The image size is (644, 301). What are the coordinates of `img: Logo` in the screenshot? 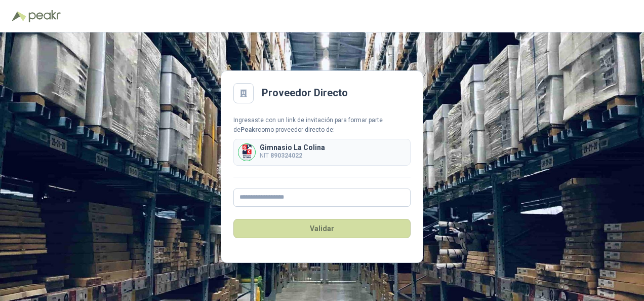 It's located at (19, 16).